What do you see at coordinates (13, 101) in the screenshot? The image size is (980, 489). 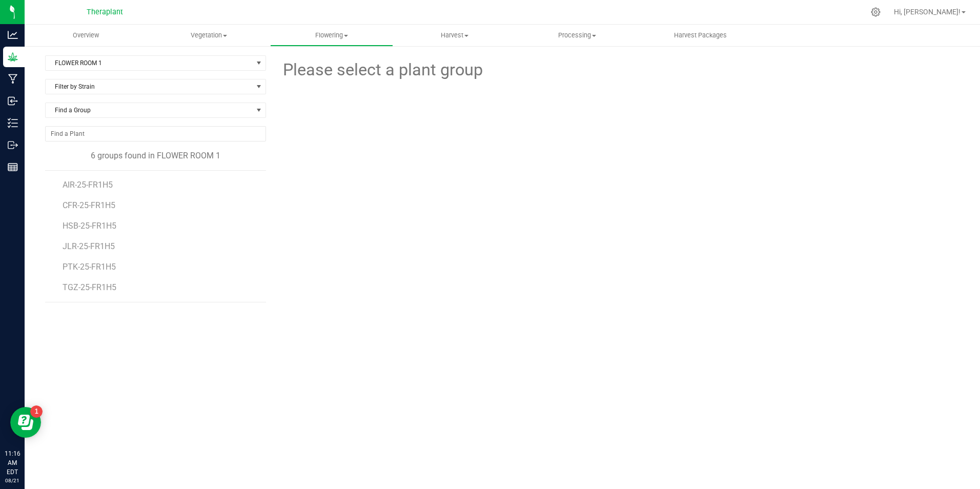 I see `inline-svg: Inbound` at bounding box center [13, 101].